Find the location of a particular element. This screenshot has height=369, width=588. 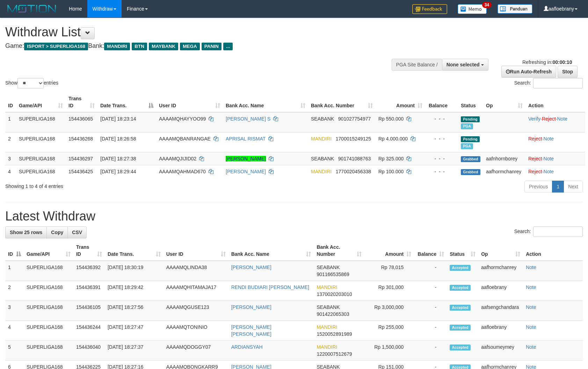

a: Next is located at coordinates (573, 187).